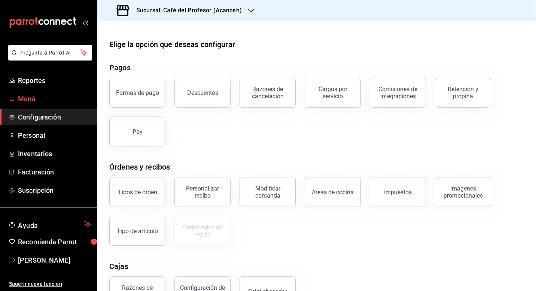 The height and width of the screenshot is (291, 536). I want to click on span: Pregunta a Parrot AI, so click(50, 53).